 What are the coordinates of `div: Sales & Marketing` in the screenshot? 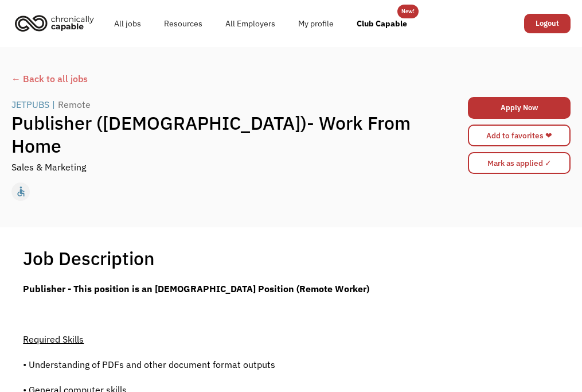 It's located at (49, 167).